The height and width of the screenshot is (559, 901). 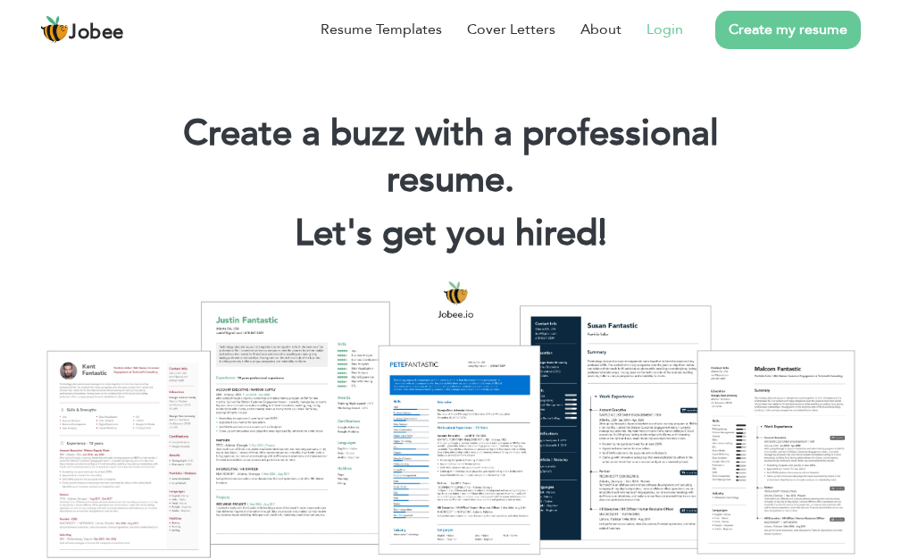 What do you see at coordinates (450, 234) in the screenshot?
I see `h2: Let's` at bounding box center [450, 234].